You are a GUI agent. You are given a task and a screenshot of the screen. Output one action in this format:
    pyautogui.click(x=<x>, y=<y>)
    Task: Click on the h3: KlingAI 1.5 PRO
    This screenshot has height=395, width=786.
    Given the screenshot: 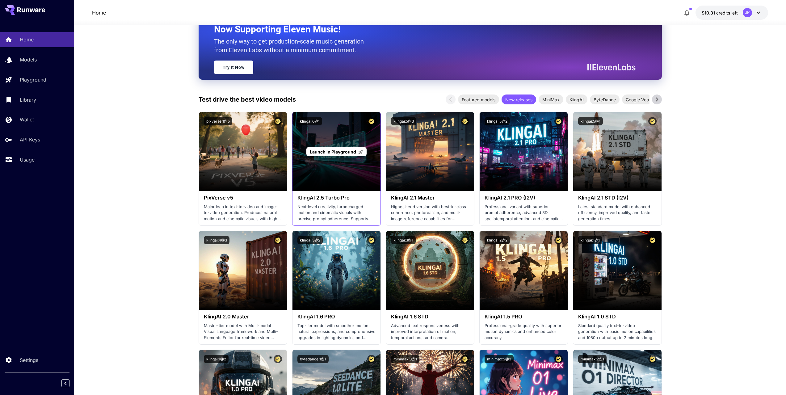 What is the action you would take?
    pyautogui.click(x=523, y=316)
    